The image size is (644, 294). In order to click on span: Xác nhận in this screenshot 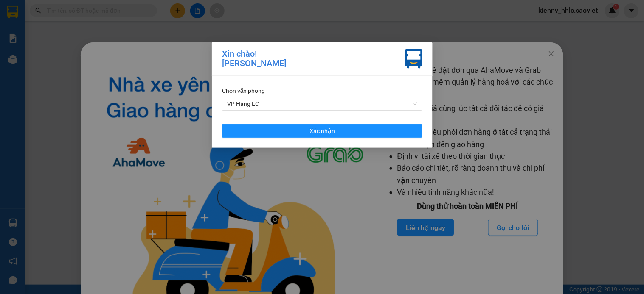, I will do `click(322, 131)`.